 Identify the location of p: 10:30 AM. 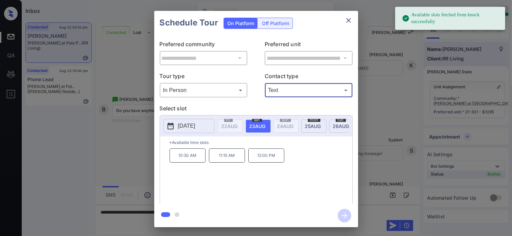
(188, 156).